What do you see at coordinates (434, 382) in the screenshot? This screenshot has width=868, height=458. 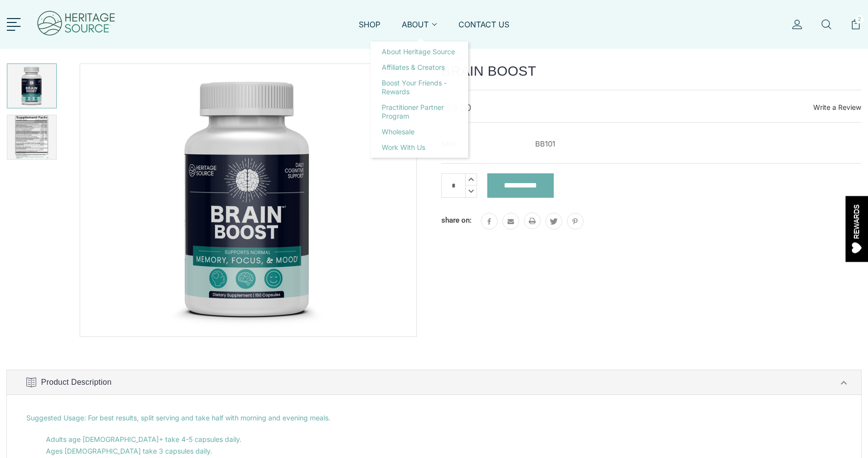 I see `a: Product Description` at bounding box center [434, 382].